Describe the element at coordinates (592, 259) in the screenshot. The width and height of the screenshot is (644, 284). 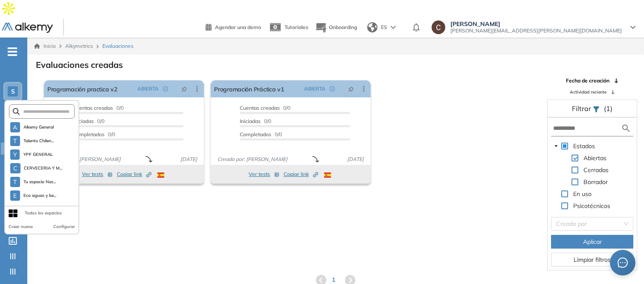
I see `button: Limpiar filtros` at that location.